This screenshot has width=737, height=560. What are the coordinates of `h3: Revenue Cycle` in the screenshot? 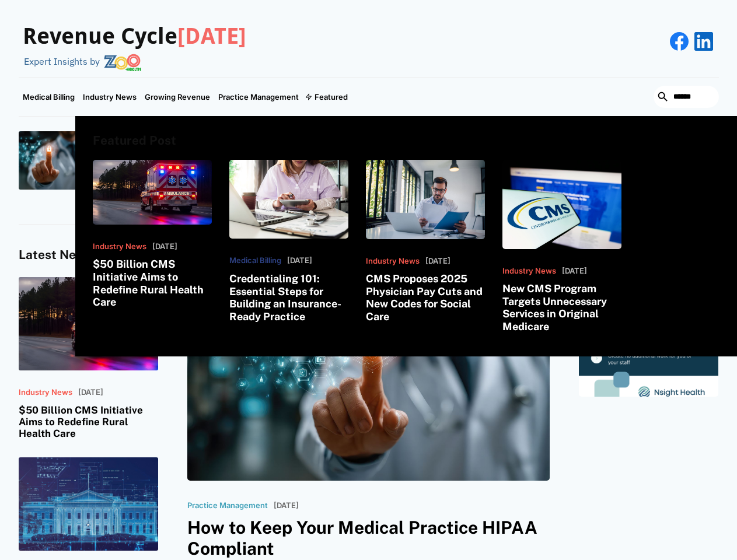 It's located at (134, 36).